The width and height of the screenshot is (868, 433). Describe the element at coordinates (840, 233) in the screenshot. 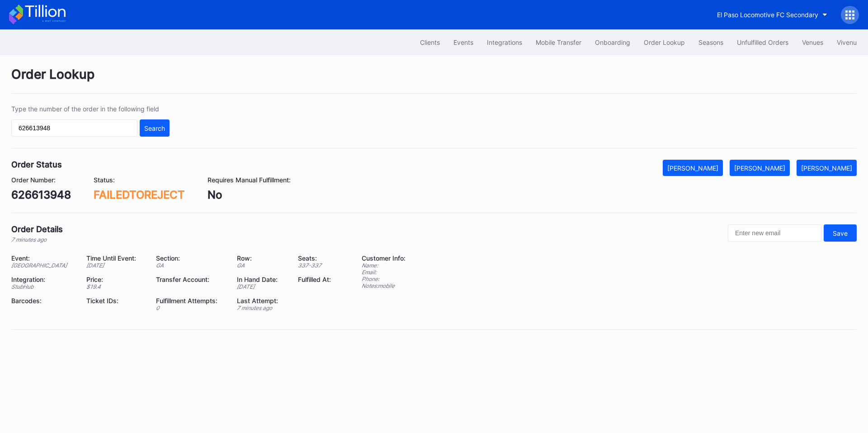

I see `button: Save` at that location.